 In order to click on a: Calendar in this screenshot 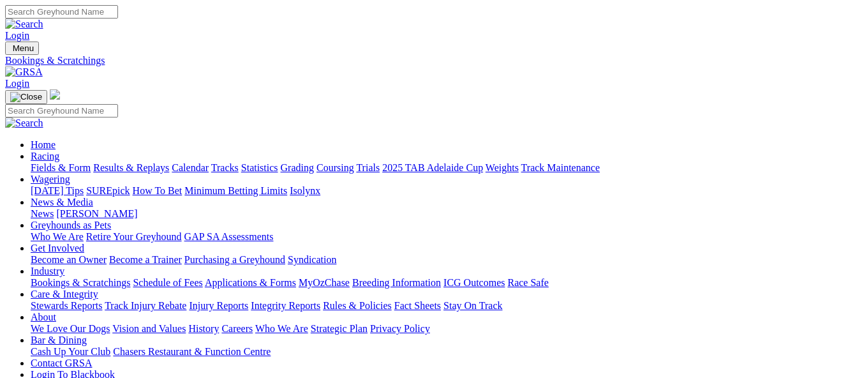, I will do `click(190, 167)`.